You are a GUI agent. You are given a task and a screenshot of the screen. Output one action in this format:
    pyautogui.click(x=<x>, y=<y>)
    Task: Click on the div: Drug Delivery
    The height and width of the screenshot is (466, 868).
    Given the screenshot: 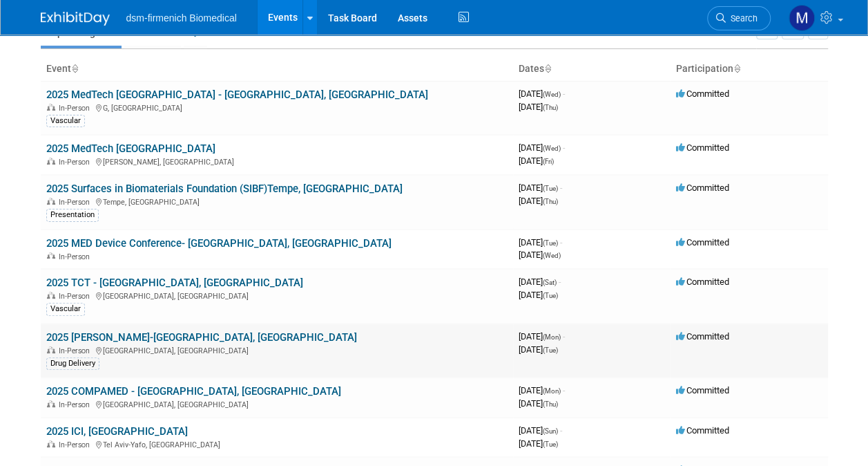 What is the action you would take?
    pyautogui.click(x=73, y=364)
    